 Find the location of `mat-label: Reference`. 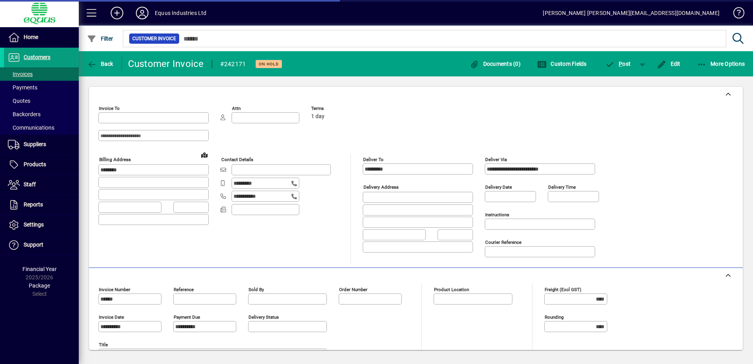

mat-label: Reference is located at coordinates (184, 290).